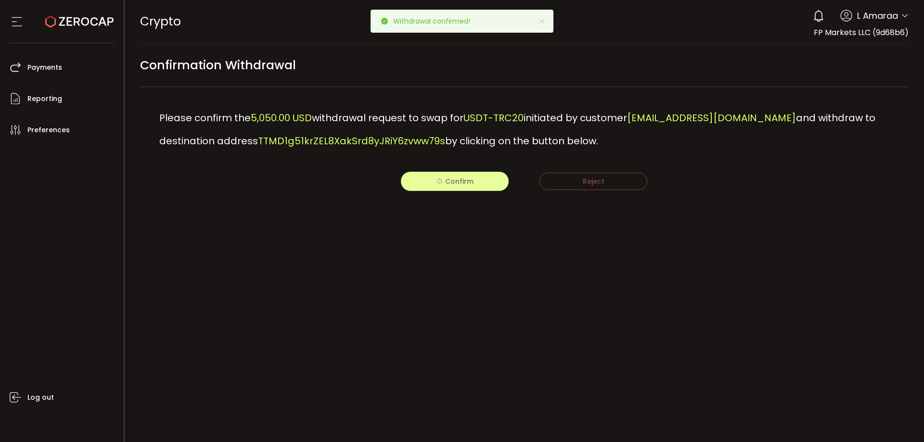 This screenshot has height=442, width=924. Describe the element at coordinates (387, 118) in the screenshot. I see `span: withdrawal request to swap for` at that location.